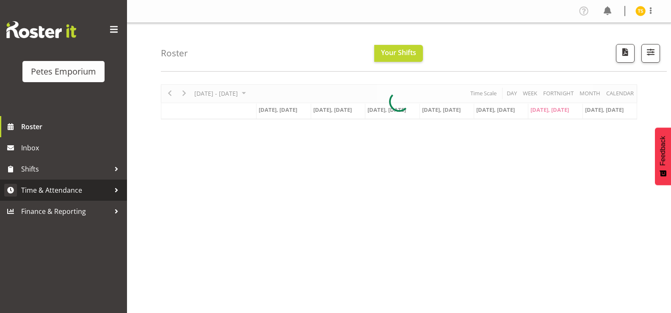  Describe the element at coordinates (174, 53) in the screenshot. I see `h4: Roster` at that location.